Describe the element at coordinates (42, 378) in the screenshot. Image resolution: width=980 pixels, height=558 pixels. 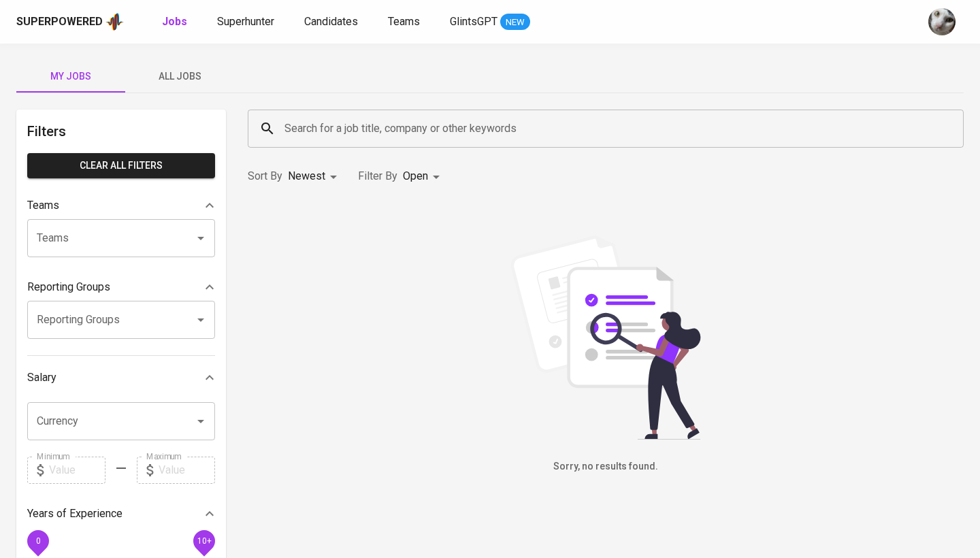
I see `p: Salary` at that location.